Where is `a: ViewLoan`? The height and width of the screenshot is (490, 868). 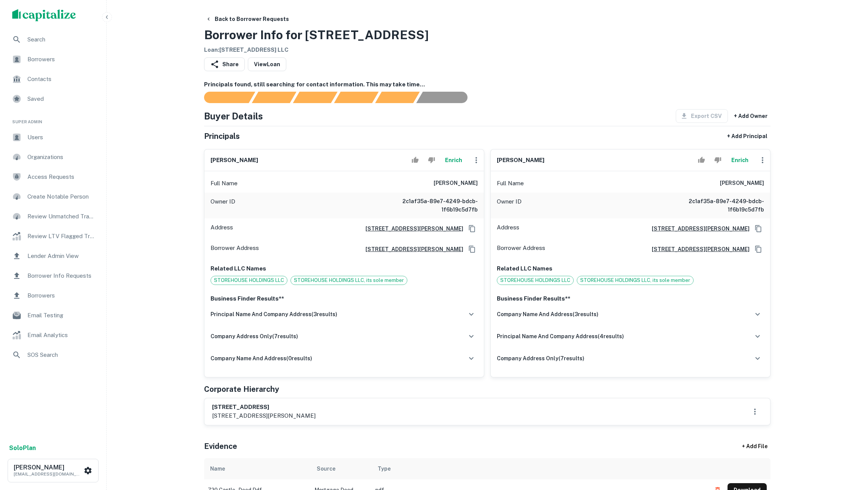 a: ViewLoan is located at coordinates (267, 64).